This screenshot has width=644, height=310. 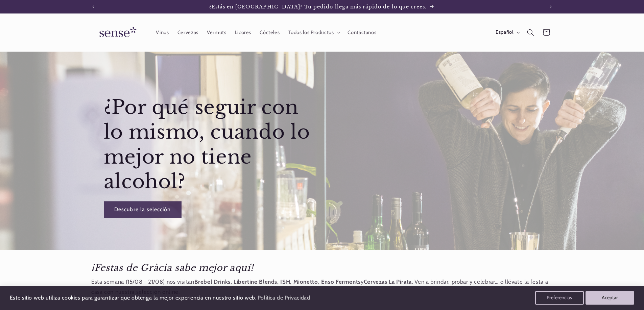 I want to click on span: Todos los Productos, so click(x=311, y=32).